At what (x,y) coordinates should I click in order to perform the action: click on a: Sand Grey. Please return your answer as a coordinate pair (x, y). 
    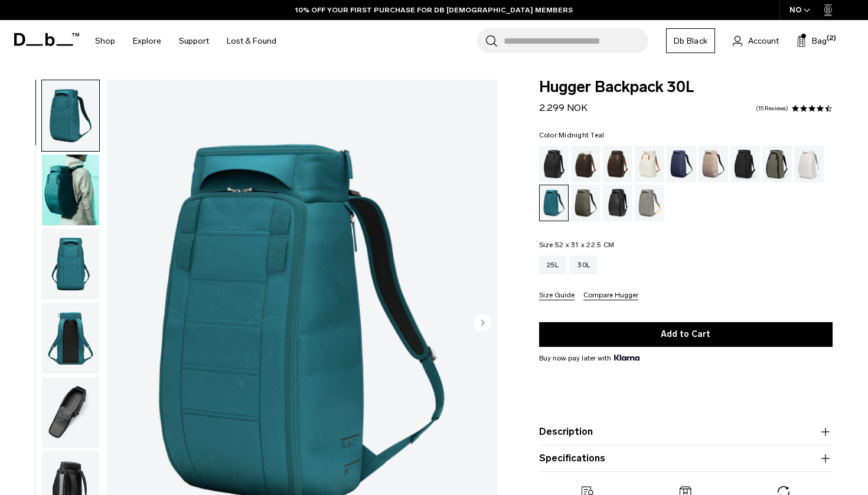
    Looking at the image, I should click on (650, 203).